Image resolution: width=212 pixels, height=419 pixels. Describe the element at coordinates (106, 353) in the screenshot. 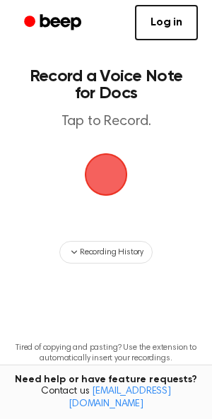

I see `p: Tired of copying and pasting? Use the extension to automatically insert your recordings.` at that location.